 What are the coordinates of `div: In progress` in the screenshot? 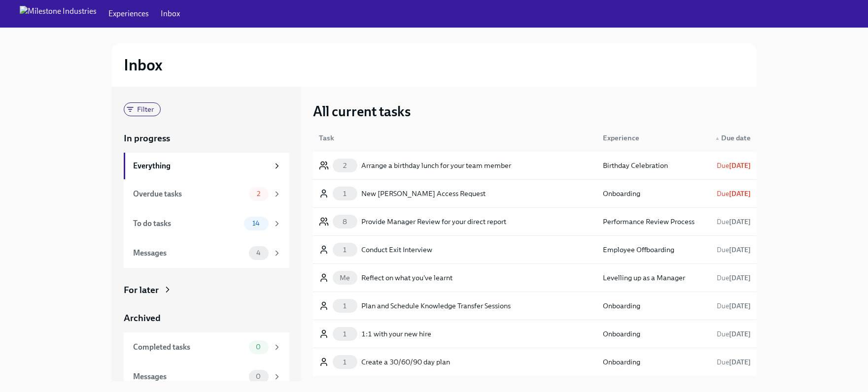 It's located at (207, 139).